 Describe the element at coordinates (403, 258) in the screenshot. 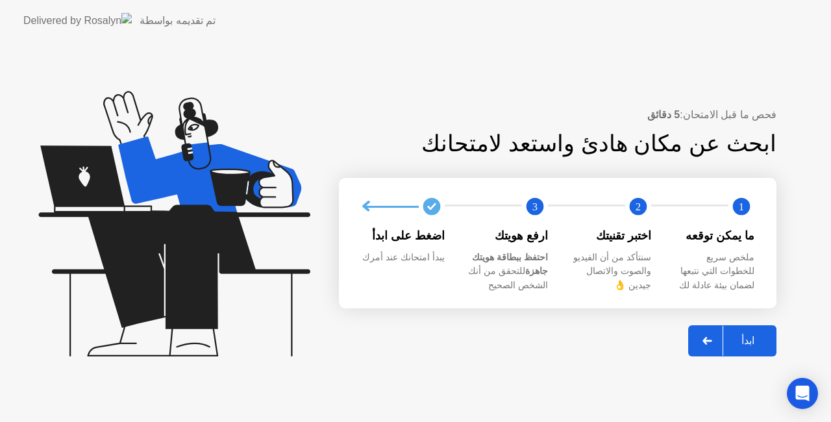

I see `div: يبدأ امتحانك عند أمرك` at that location.